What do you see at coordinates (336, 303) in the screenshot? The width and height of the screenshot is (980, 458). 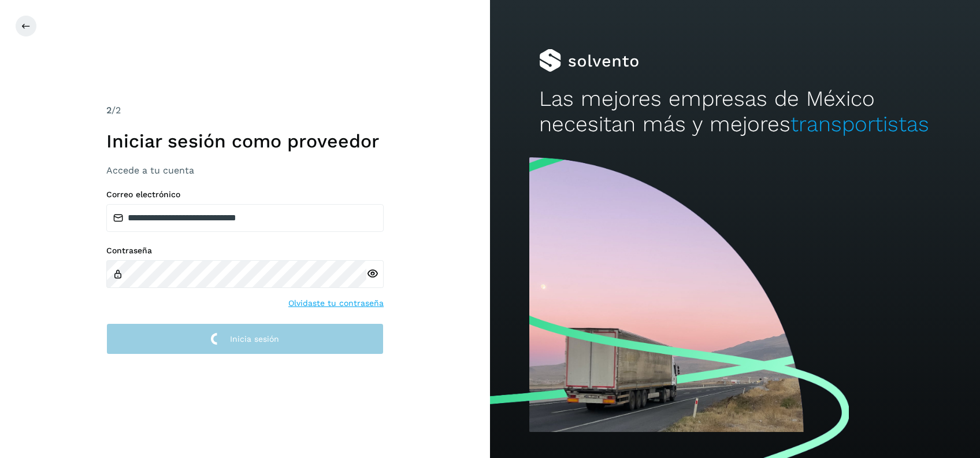 I see `a: Olvidaste tu contraseña` at bounding box center [336, 303].